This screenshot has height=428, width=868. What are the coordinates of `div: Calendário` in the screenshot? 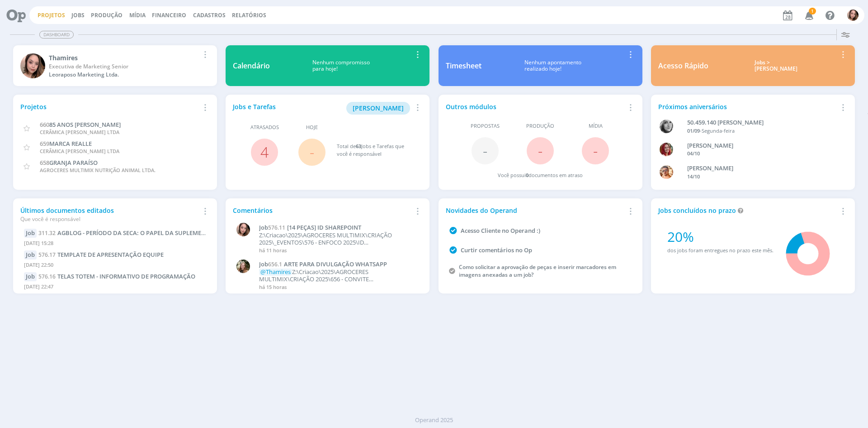 It's located at (252, 66).